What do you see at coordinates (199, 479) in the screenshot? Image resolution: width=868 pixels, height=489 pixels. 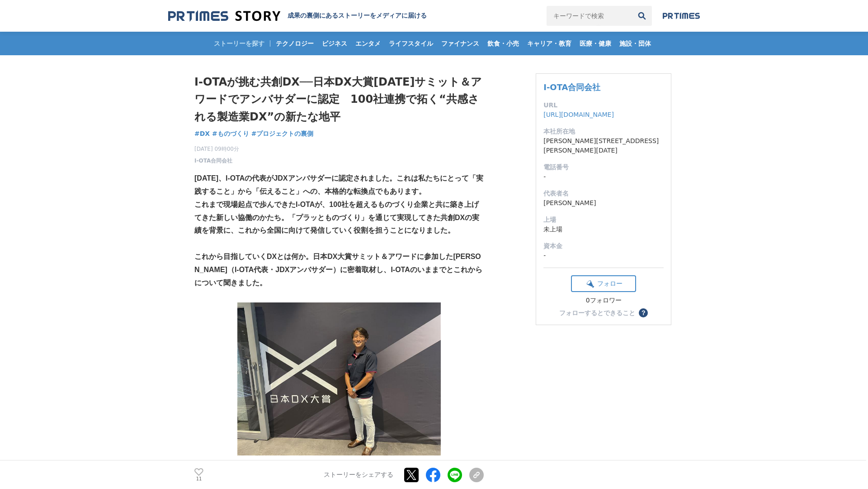 I see `p: 11` at bounding box center [199, 479].